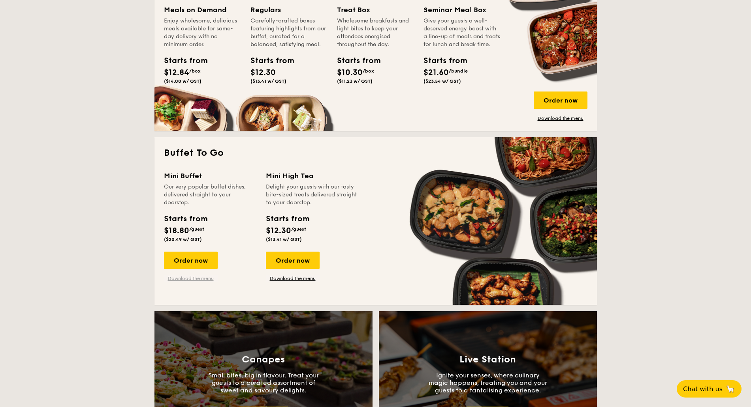 The height and width of the screenshot is (407, 751). What do you see at coordinates (487, 360) in the screenshot?
I see `h3: Live Station` at bounding box center [487, 360].